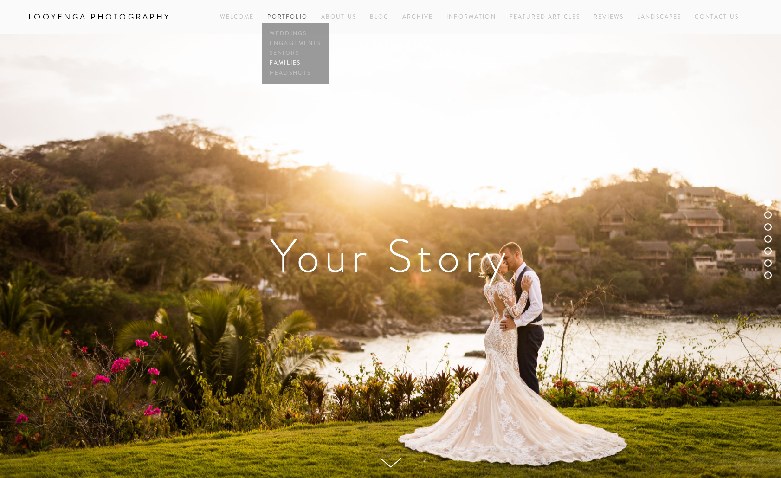 This screenshot has height=478, width=781. Describe the element at coordinates (659, 17) in the screenshot. I see `a: Landscapes` at that location.